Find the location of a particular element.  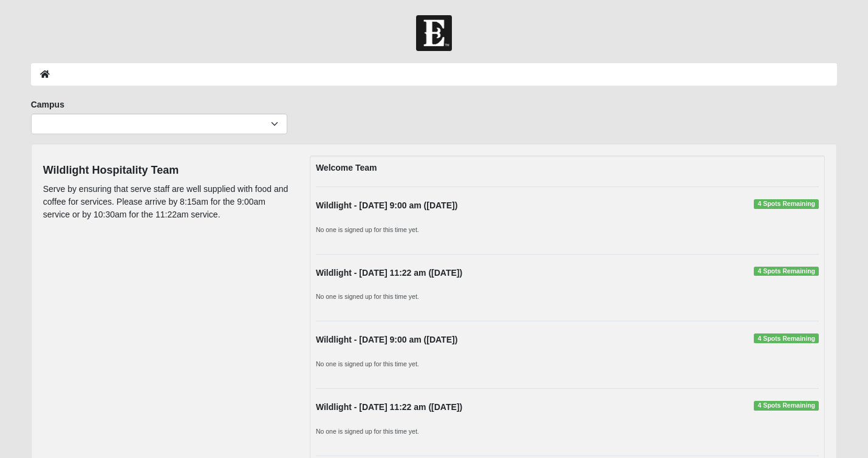

label: Campus is located at coordinates (48, 104).